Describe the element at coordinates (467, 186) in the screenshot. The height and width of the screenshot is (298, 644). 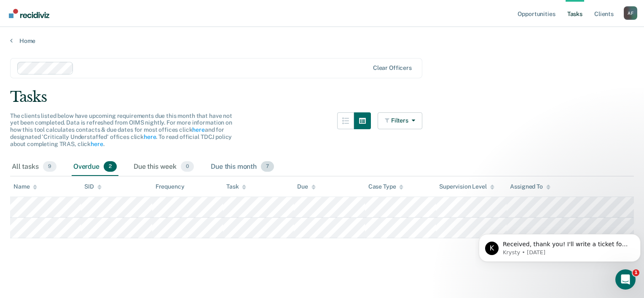
I see `div: Supervision Level` at that location.